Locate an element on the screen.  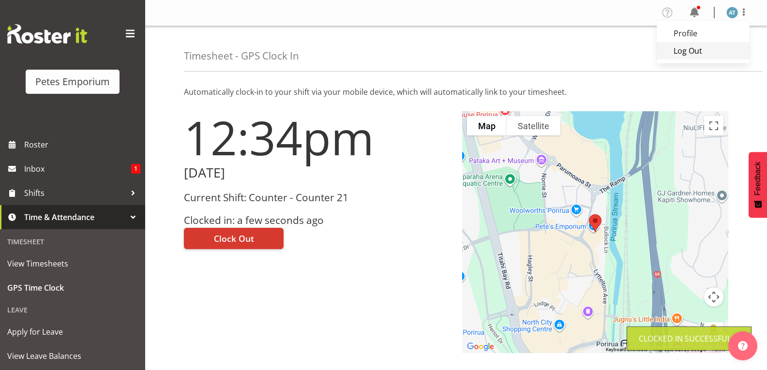
img: help-xxl-2.png is located at coordinates (743, 346).